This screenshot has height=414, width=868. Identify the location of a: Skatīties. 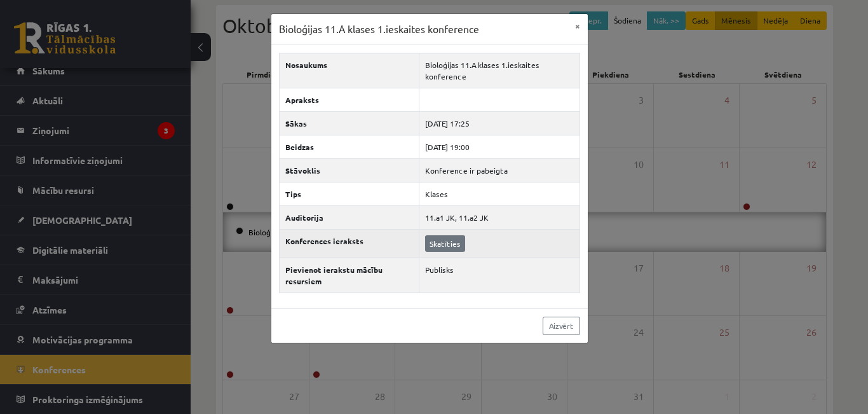
(445, 244).